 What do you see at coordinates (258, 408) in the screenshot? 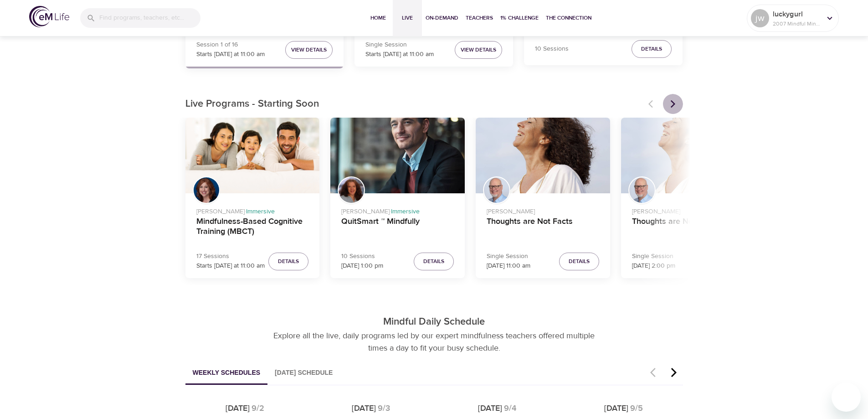
I see `div: 9/2` at bounding box center [258, 408].